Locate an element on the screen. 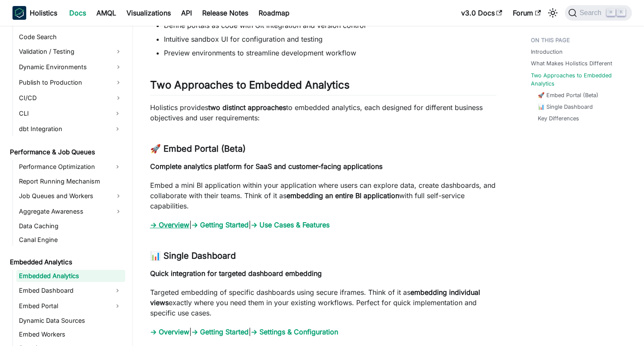 Image resolution: width=644 pixels, height=346 pixels. a: Docs is located at coordinates (77, 13).